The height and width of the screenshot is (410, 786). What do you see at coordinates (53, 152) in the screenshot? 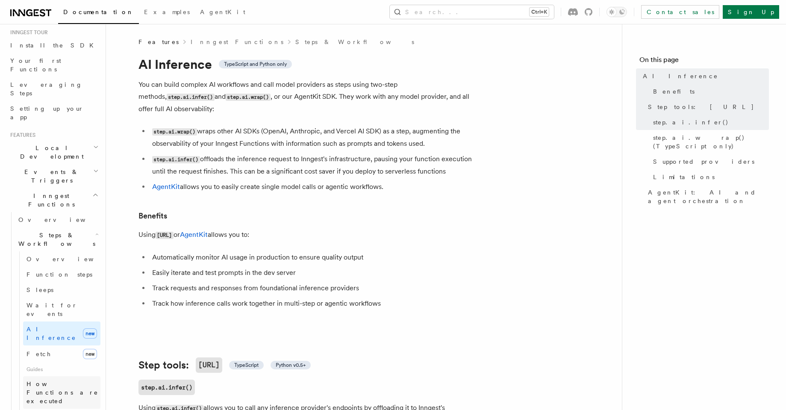
I see `button: Local Development` at bounding box center [53, 152].